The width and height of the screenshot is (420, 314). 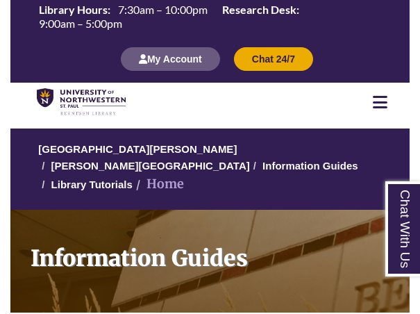 I want to click on span: 7:30am – 10:00pm, so click(x=163, y=9).